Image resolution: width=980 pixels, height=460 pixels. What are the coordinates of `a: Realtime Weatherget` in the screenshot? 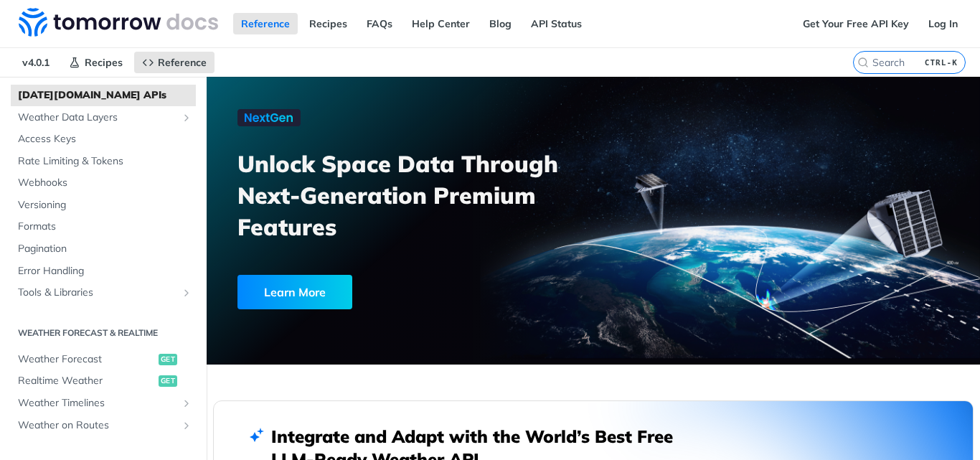 It's located at (103, 381).